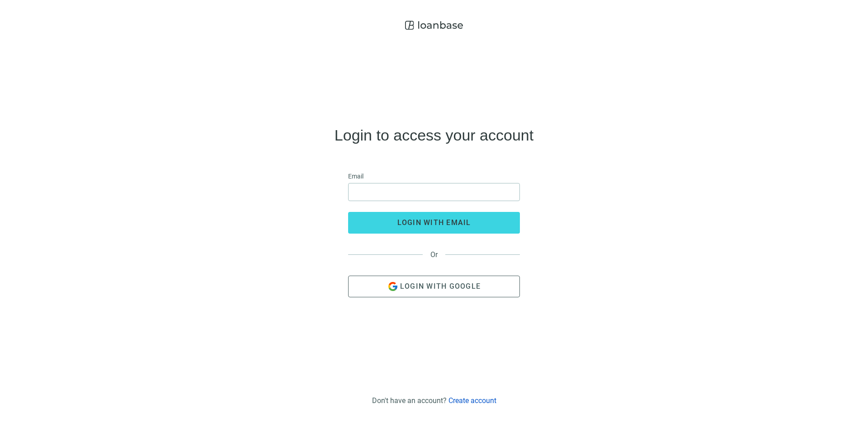  I want to click on span: Or, so click(434, 254).